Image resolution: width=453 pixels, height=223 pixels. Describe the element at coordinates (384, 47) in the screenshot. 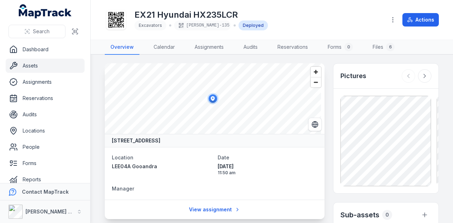

I see `a: Files6` at that location.